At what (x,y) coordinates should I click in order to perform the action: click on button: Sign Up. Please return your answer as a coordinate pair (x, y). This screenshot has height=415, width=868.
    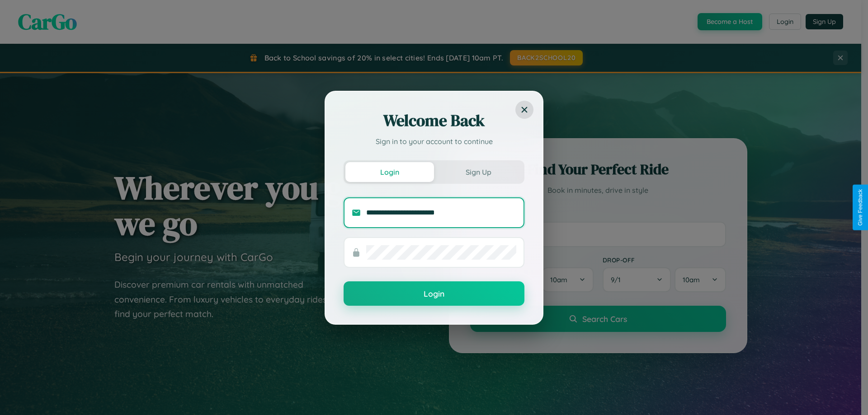
    Looking at the image, I should click on (478, 172).